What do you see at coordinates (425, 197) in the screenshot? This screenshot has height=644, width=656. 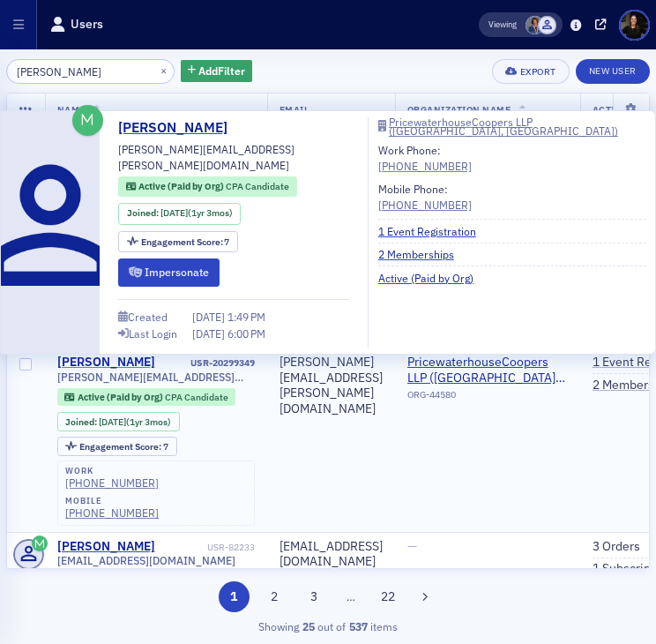 I see `div: Mobile Phone:` at bounding box center [425, 197].